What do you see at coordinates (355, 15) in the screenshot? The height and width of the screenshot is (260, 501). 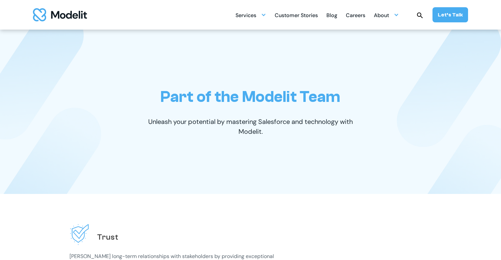 I see `a: Careers` at bounding box center [355, 15].